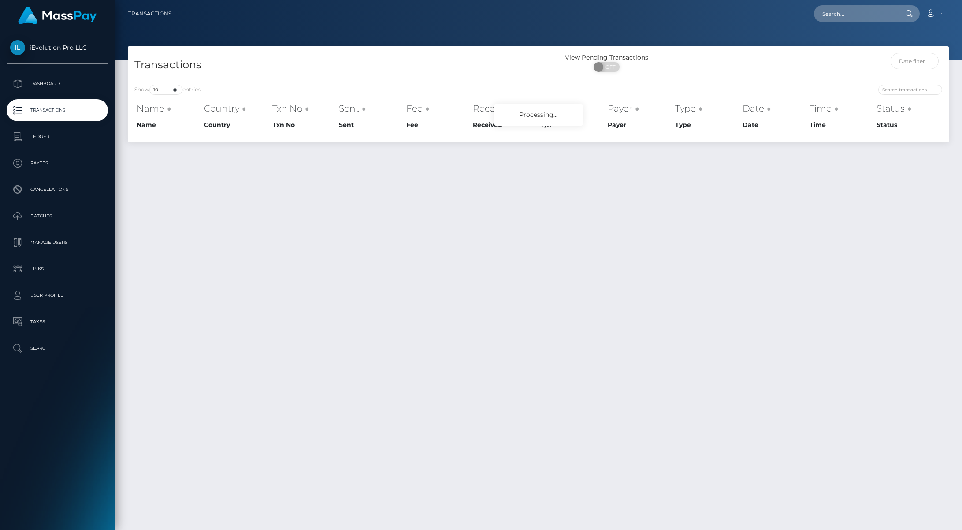 This screenshot has width=962, height=530. Describe the element at coordinates (57, 242) in the screenshot. I see `p: Manage Users` at that location.